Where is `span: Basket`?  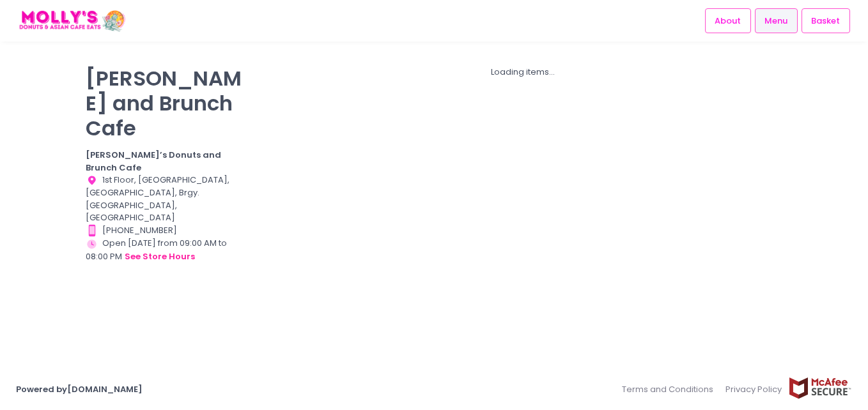
span: Basket is located at coordinates (825, 21).